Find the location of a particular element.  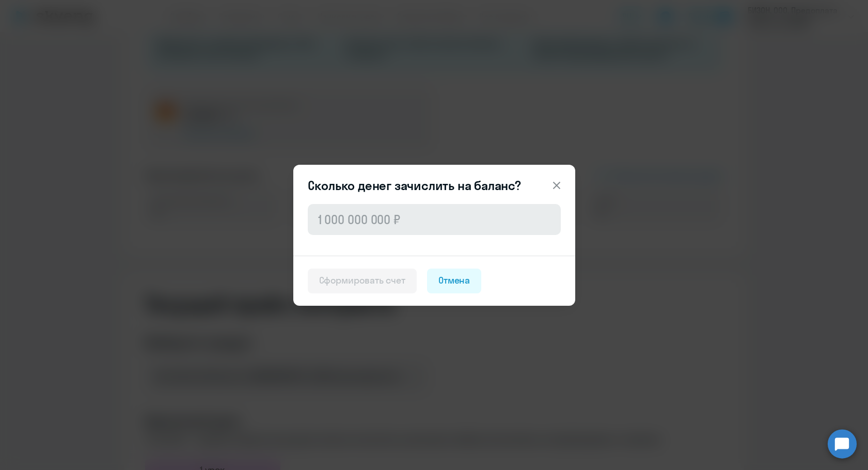

button: Сформировать счет is located at coordinates (362, 281).